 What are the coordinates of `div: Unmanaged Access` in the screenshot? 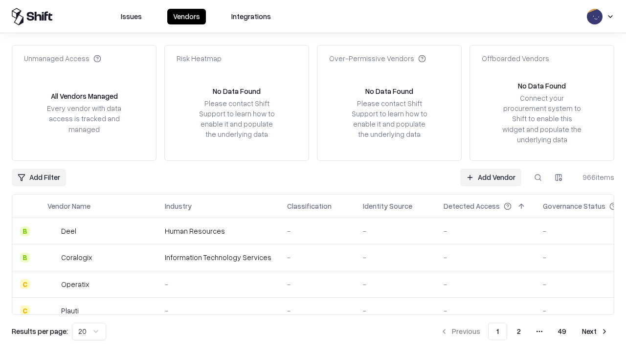 It's located at (63, 58).